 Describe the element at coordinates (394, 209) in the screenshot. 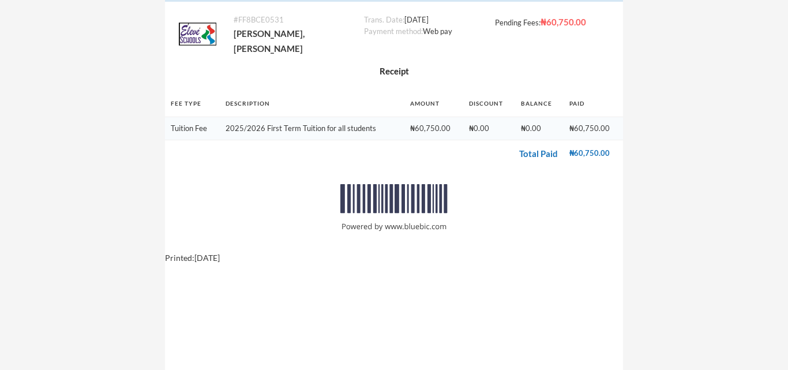

I see `img: bluebic barcode` at that location.